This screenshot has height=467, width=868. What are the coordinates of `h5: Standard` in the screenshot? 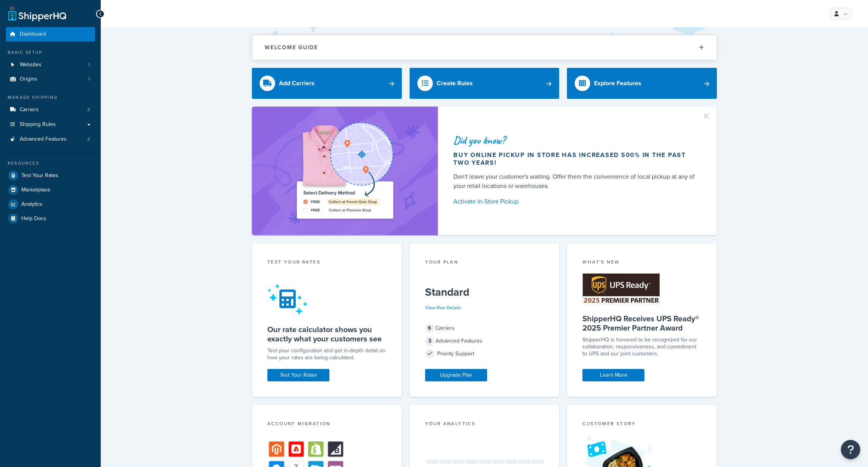 It's located at (484, 292).